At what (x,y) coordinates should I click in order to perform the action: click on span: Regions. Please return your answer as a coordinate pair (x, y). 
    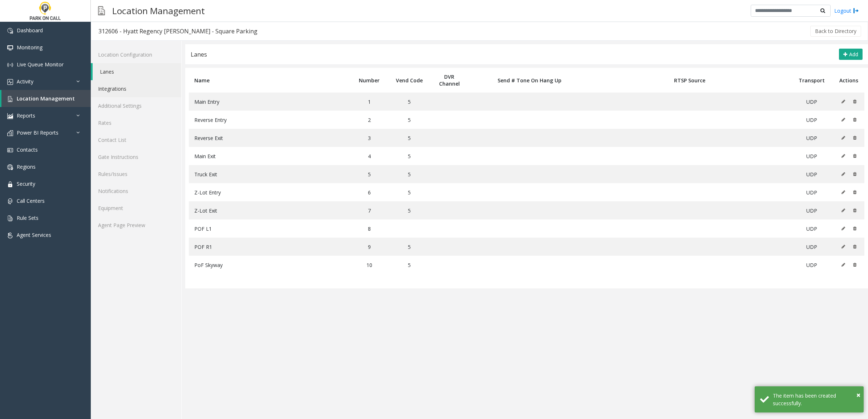
    Looking at the image, I should click on (26, 166).